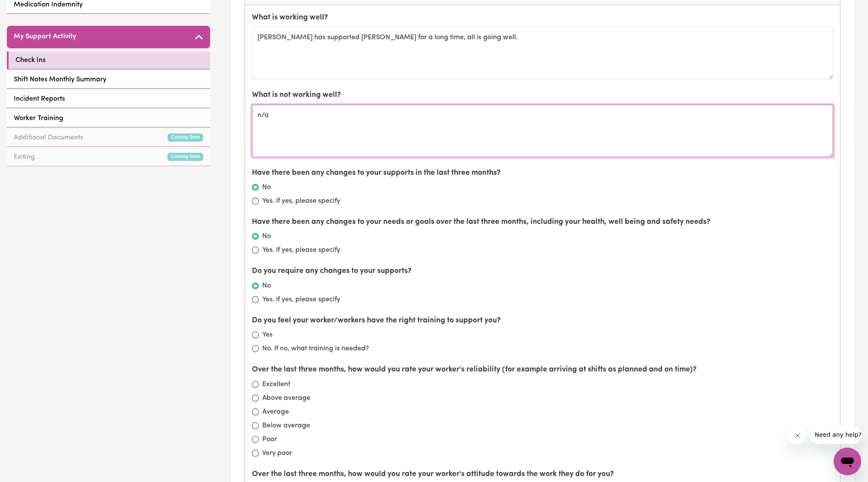  What do you see at coordinates (108, 119) in the screenshot?
I see `a: Worker Training` at bounding box center [108, 119].